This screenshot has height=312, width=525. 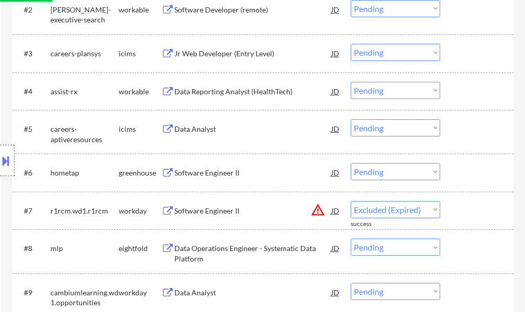 What do you see at coordinates (318, 210) in the screenshot?
I see `button: warning_amber` at bounding box center [318, 210].